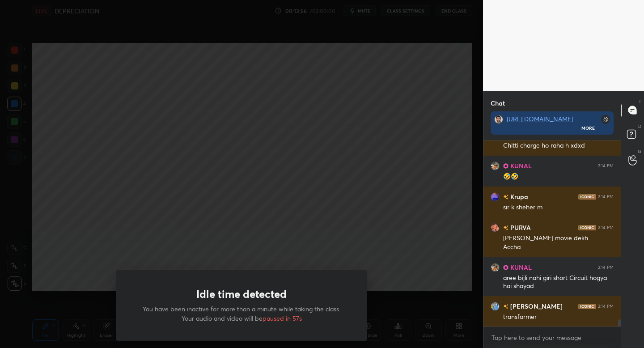 The image size is (644, 348). I want to click on h1: Idle time detected, so click(241, 294).